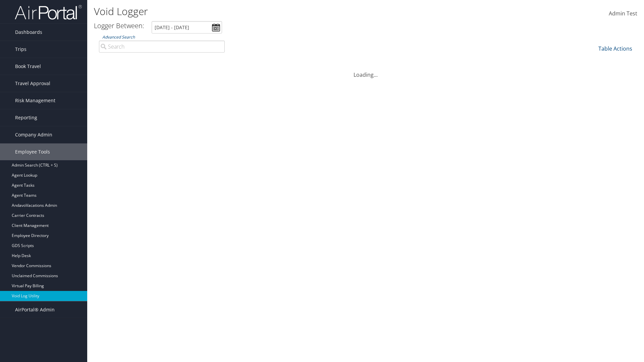 The image size is (644, 362). Describe the element at coordinates (26, 118) in the screenshot. I see `span: Reporting` at that location.